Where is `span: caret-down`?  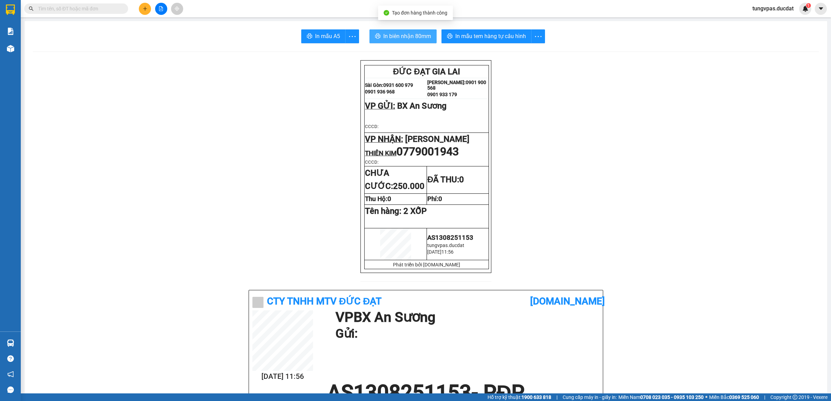 span: caret-down is located at coordinates (821, 9).